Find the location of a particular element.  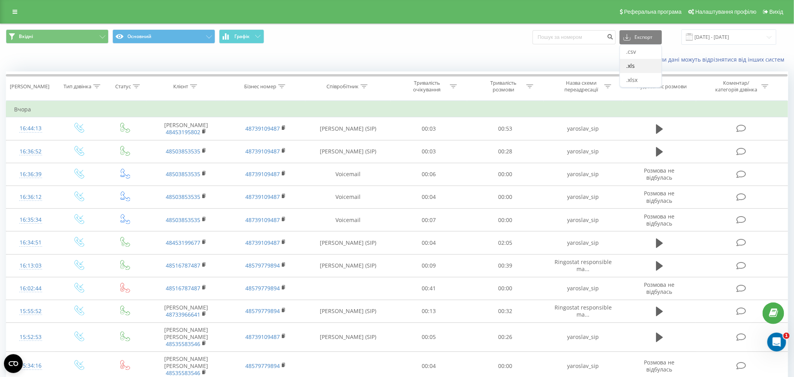

div: Бізнес номер is located at coordinates (260, 86).